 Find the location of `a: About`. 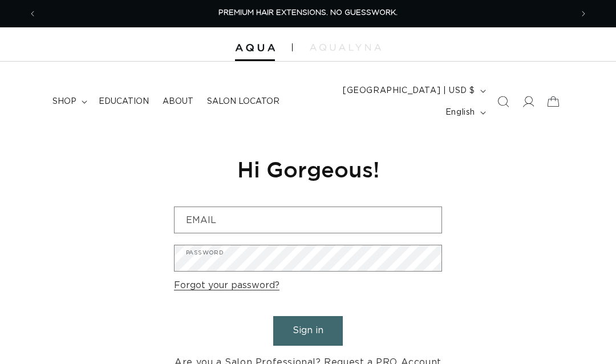

a: About is located at coordinates (178, 102).